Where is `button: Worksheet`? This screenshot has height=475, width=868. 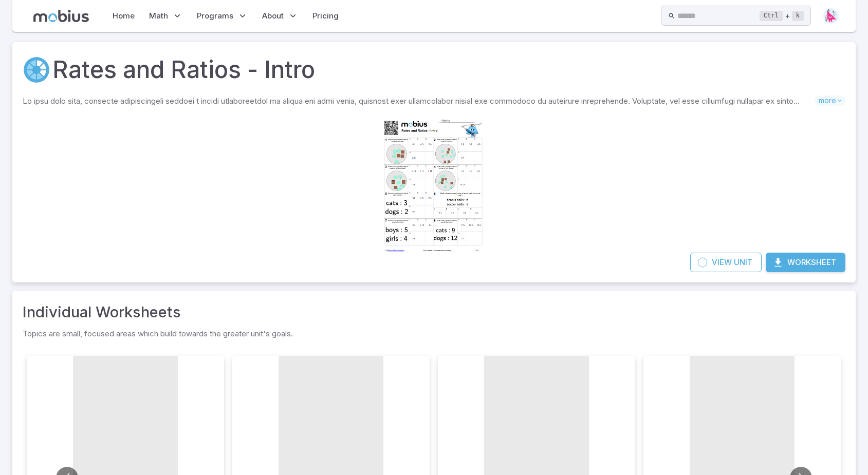 button: Worksheet is located at coordinates (805, 262).